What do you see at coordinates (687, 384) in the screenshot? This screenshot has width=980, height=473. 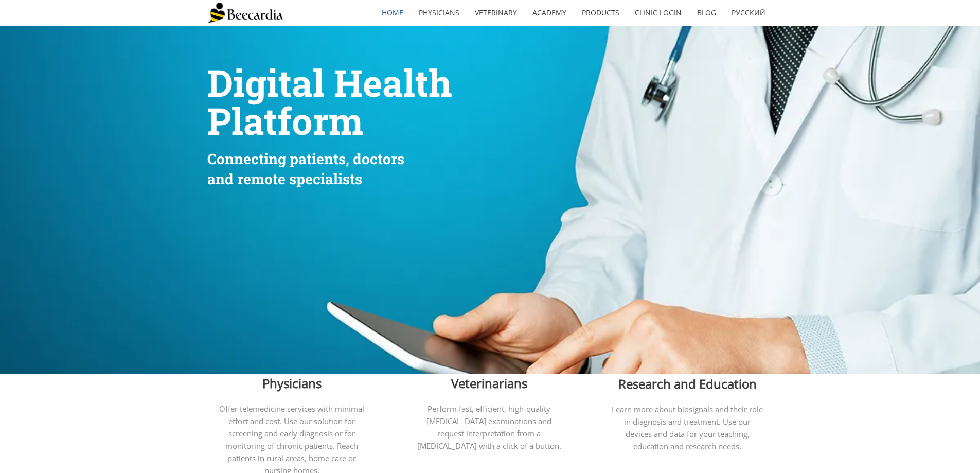 I see `span: Research and Education` at bounding box center [687, 384].